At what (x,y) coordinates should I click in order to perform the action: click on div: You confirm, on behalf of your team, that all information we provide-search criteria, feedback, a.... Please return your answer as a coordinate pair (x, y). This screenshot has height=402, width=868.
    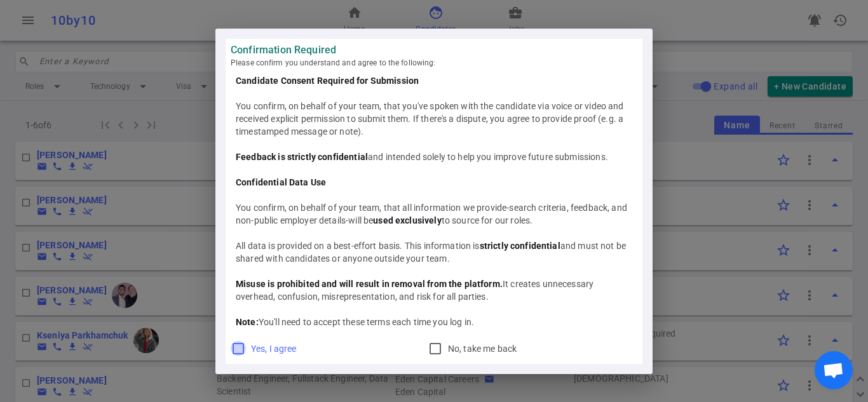
    Looking at the image, I should click on (434, 214).